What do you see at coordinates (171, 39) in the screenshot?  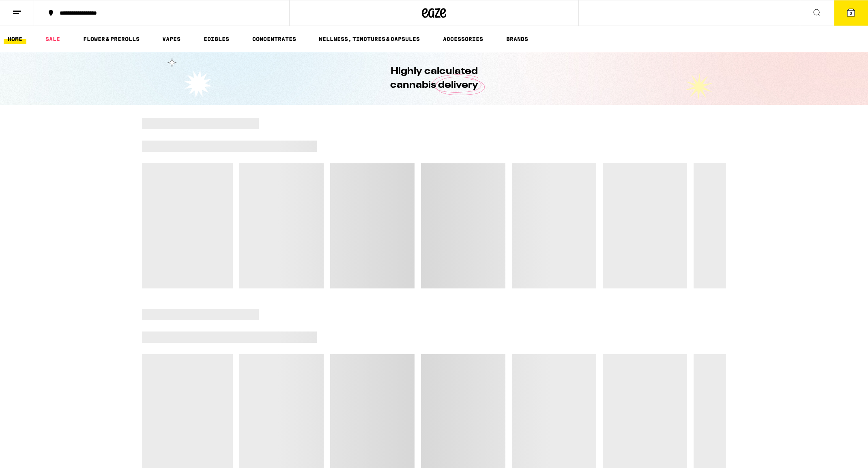 I see `a: VAPES` at bounding box center [171, 39].